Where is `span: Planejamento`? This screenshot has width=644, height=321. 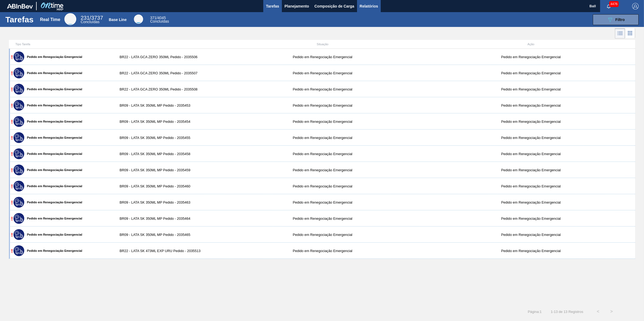
span: Planejamento is located at coordinates (297, 6).